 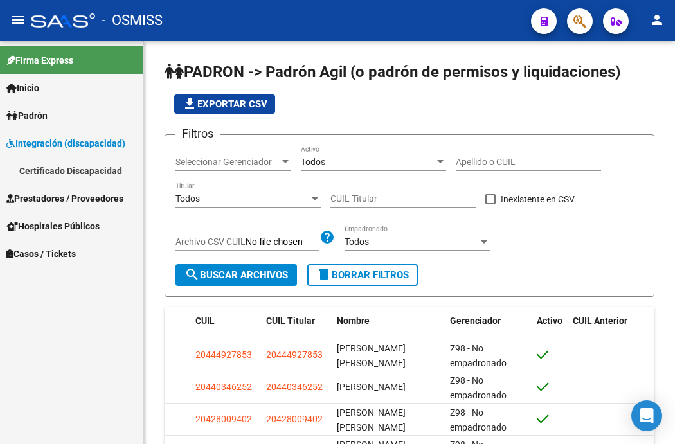 What do you see at coordinates (296, 328) in the screenshot?
I see `datatable-header-cell: CUIL Titular` at bounding box center [296, 328].